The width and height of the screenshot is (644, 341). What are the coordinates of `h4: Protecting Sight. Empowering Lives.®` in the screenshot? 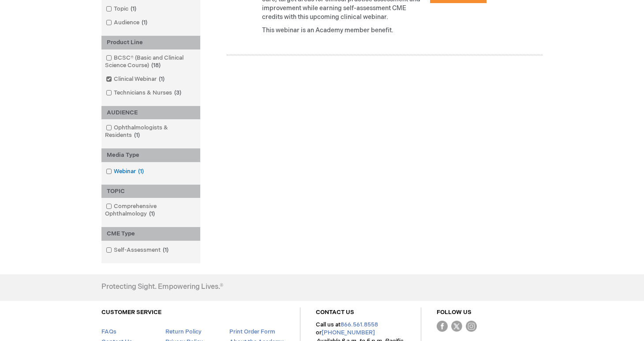 It's located at (163, 287).